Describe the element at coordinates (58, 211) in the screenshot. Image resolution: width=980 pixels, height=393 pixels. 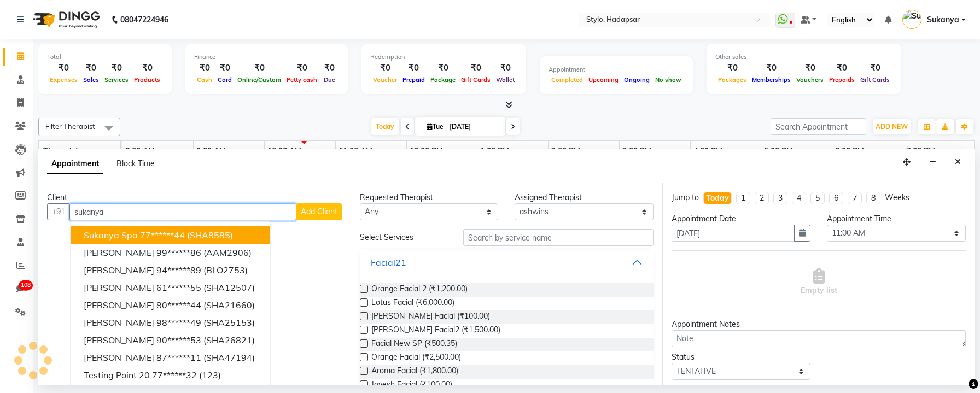
I see `button: +91` at that location.